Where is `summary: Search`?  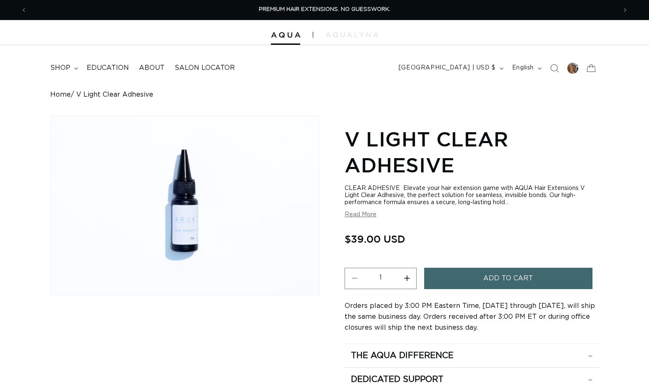 summary: Search is located at coordinates (555, 68).